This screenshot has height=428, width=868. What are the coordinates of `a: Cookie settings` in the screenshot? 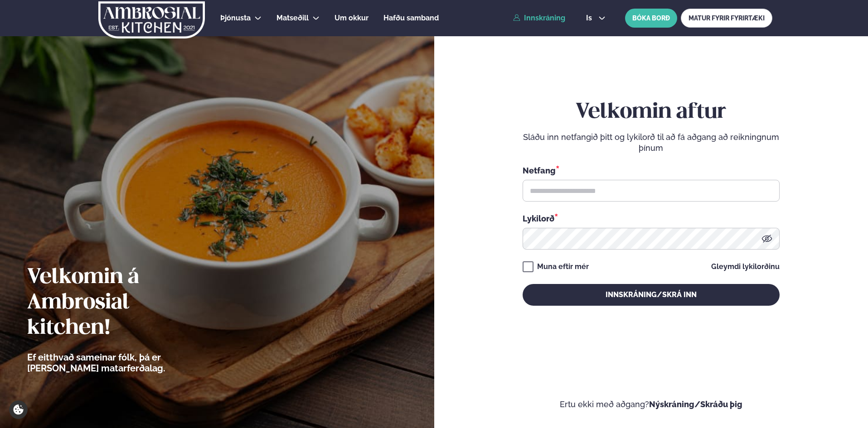 It's located at (18, 409).